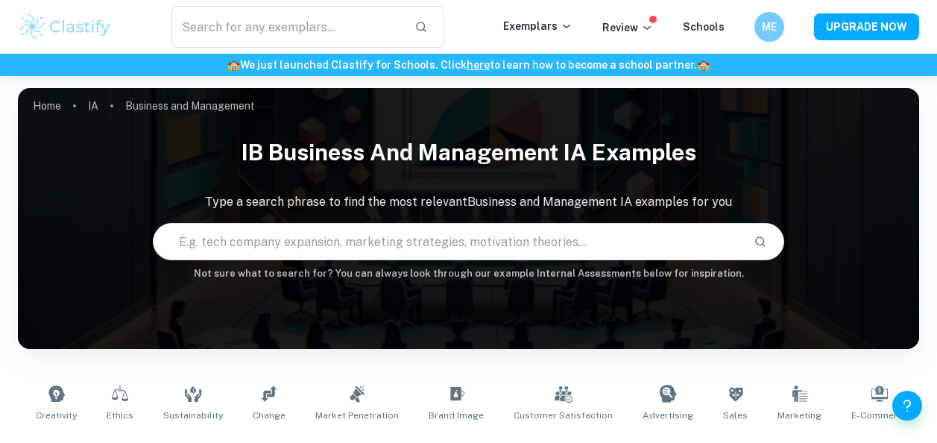 This screenshot has width=937, height=443. Describe the element at coordinates (65, 27) in the screenshot. I see `a: Clastify logo` at that location.